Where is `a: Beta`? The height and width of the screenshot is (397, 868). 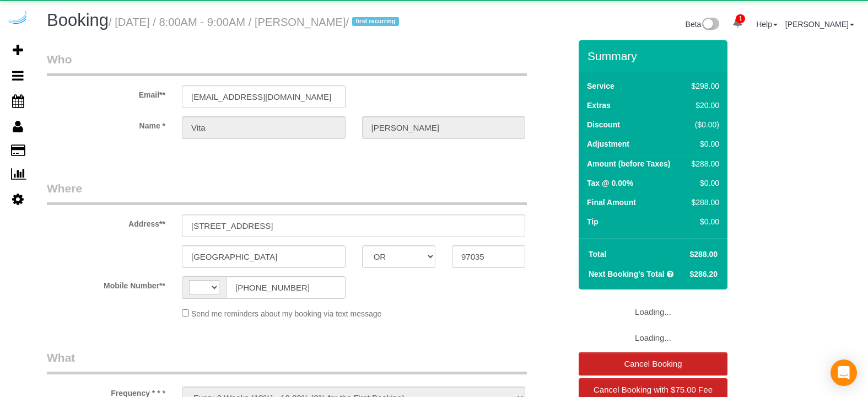
a: Beta is located at coordinates (702, 24).